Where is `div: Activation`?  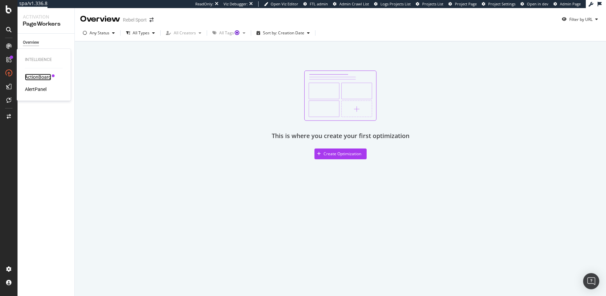
div: Activation is located at coordinates (46, 17).